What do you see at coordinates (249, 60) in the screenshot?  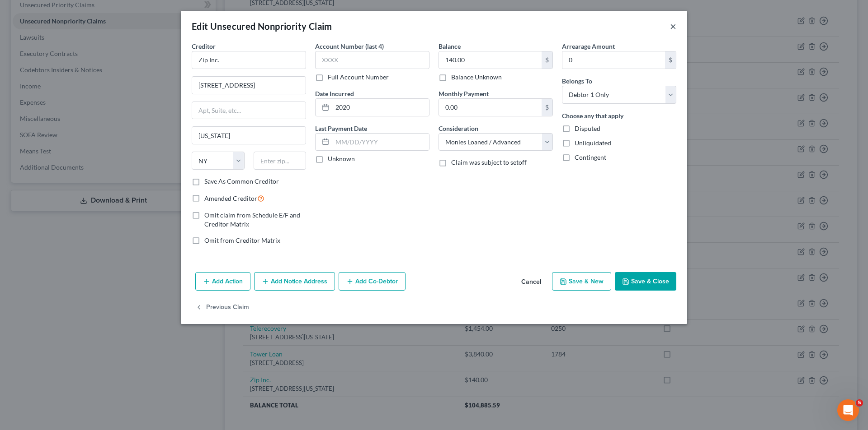 I see `input: Search creditor by name...` at bounding box center [249, 60].